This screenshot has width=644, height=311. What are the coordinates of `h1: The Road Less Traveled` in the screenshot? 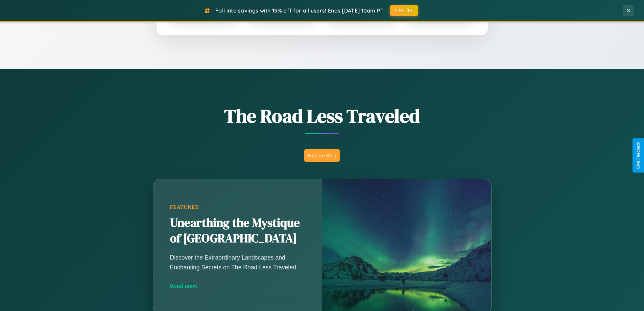 It's located at (322, 116).